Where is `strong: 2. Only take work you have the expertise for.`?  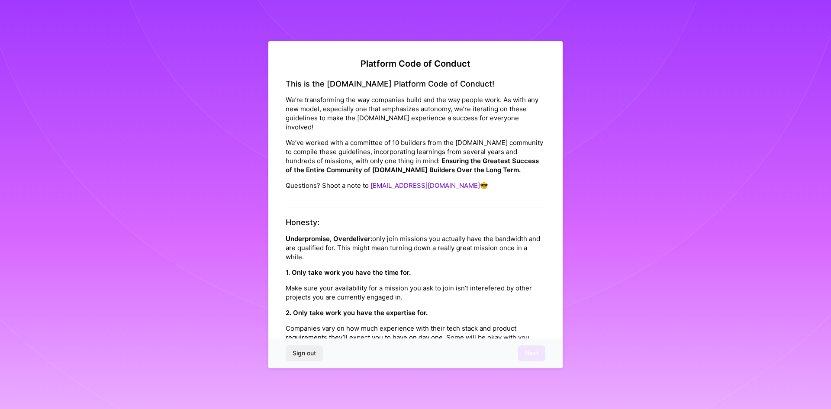 strong: 2. Only take work you have the expertise for. is located at coordinates (357, 313).